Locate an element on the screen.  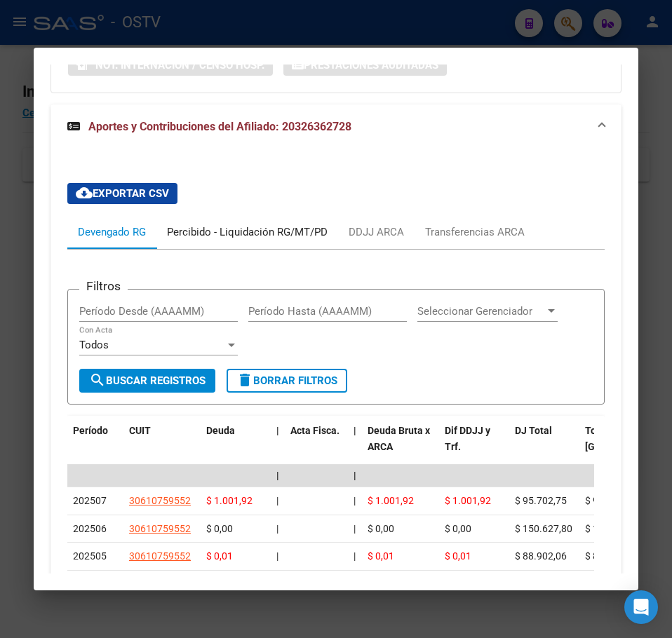
span: Aportes y Contribuciones del Afiliado: 20326362728 is located at coordinates (220, 126).